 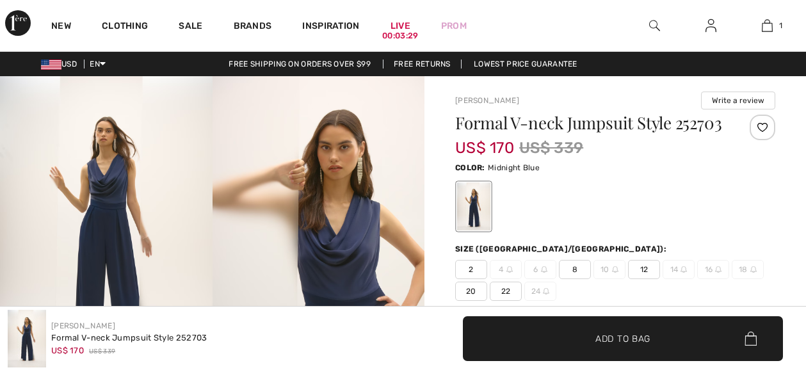 I want to click on span: 20, so click(x=471, y=291).